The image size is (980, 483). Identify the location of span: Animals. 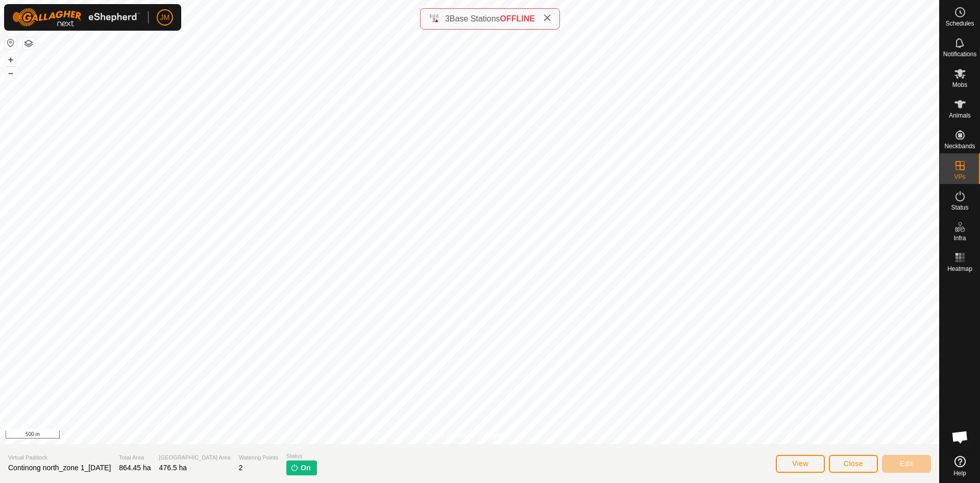
(960, 116).